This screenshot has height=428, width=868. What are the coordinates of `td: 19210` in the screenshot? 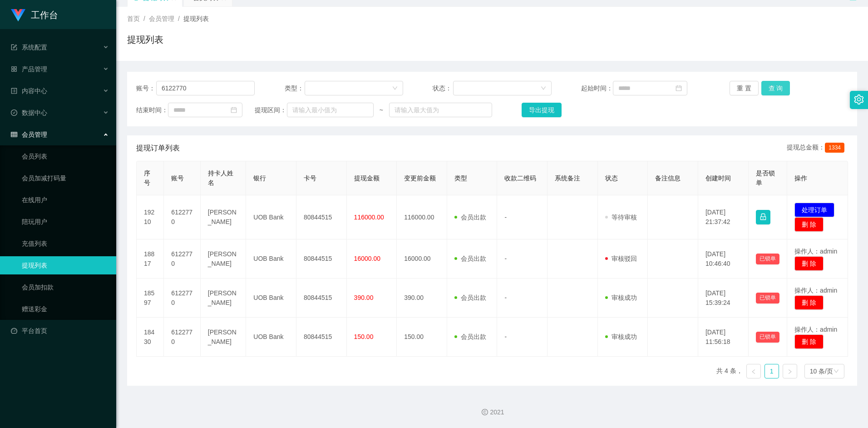 It's located at (150, 217).